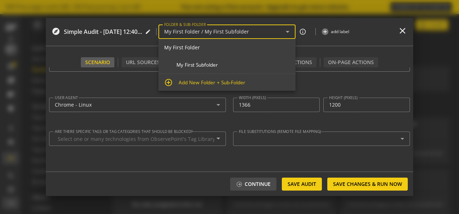 Image resolution: width=459 pixels, height=214 pixels. Describe the element at coordinates (252, 98) in the screenshot. I see `mat-label: Width (pixels)` at that location.